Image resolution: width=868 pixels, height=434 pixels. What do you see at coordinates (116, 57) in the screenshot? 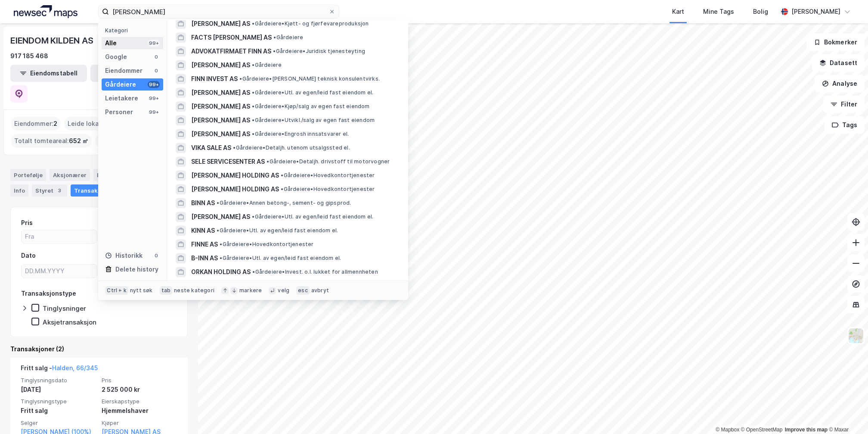
I see `div: Google` at bounding box center [116, 57].